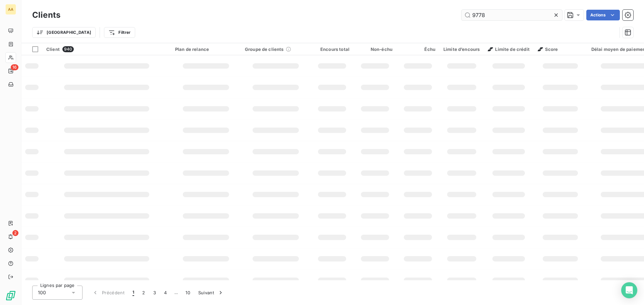 This screenshot has width=644, height=305. Describe the element at coordinates (188, 293) in the screenshot. I see `button: 10` at that location.